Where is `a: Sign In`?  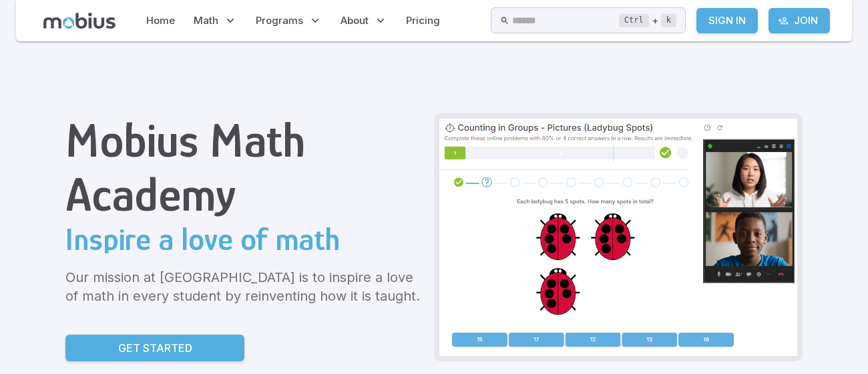
a: Sign In is located at coordinates (727, 20).